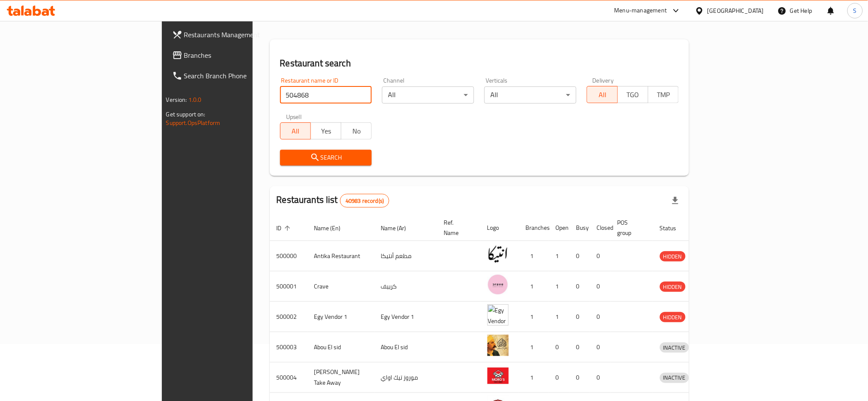 Image resolution: width=868 pixels, height=401 pixels. I want to click on img: Egy Vendor 1, so click(499, 315).